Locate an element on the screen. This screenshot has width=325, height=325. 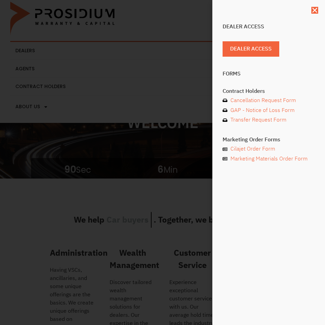
a: Close is located at coordinates (315, 10).